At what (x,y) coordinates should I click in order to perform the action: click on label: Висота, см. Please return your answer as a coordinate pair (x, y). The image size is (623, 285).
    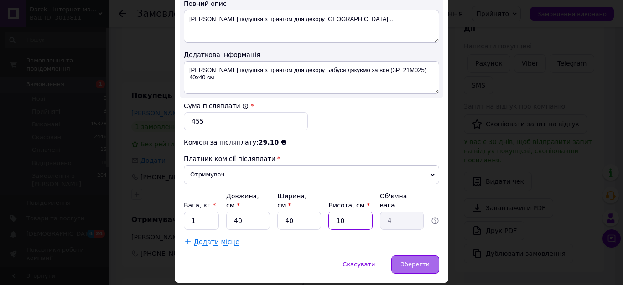
    Looking at the image, I should click on (349, 205).